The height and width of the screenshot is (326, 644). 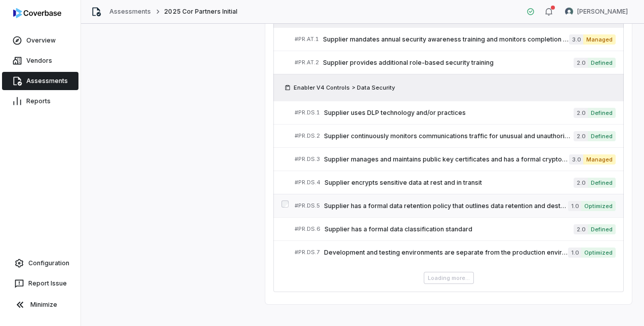 I want to click on button: Minimize, so click(x=40, y=304).